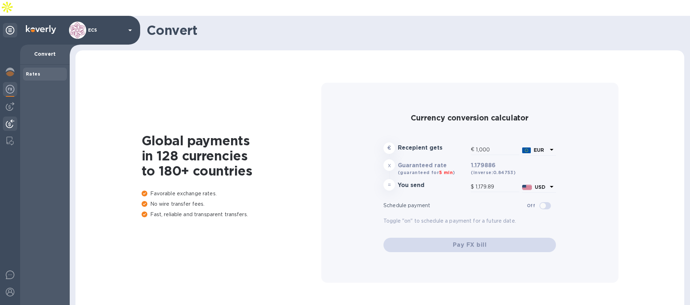  What do you see at coordinates (539, 150) in the screenshot?
I see `b: EUR` at bounding box center [539, 150].